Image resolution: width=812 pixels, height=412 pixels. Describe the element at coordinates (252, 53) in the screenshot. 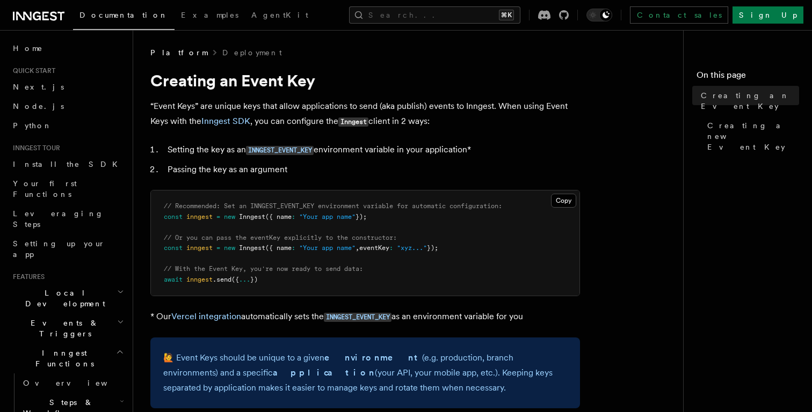

I see `a: Deployment` at that location.